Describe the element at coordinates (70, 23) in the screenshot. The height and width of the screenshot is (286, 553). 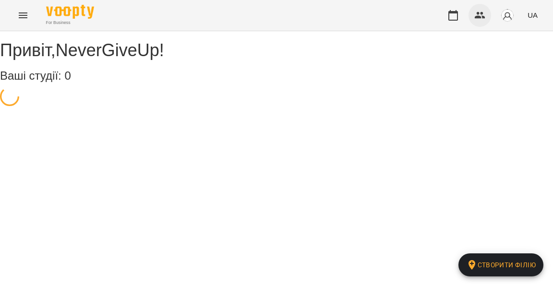
I see `span: For Business` at that location.